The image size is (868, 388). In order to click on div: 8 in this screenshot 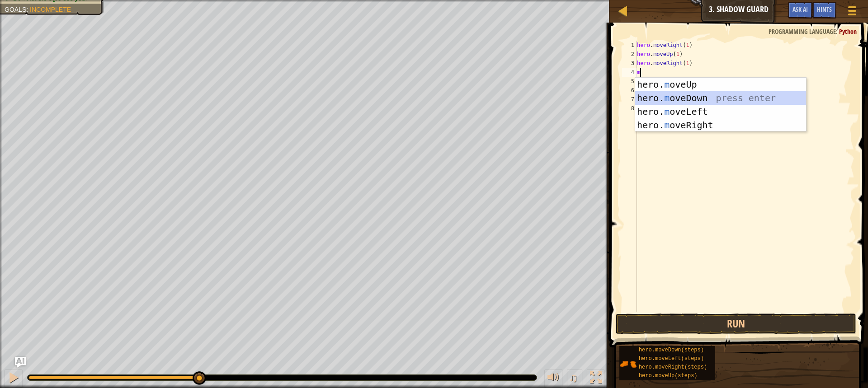, I will do `click(629, 108)`.